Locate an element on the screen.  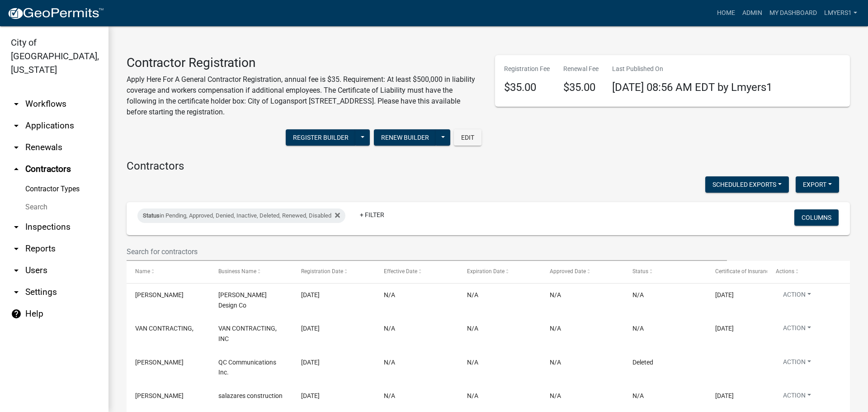
span: Registration Date is located at coordinates (322, 271).